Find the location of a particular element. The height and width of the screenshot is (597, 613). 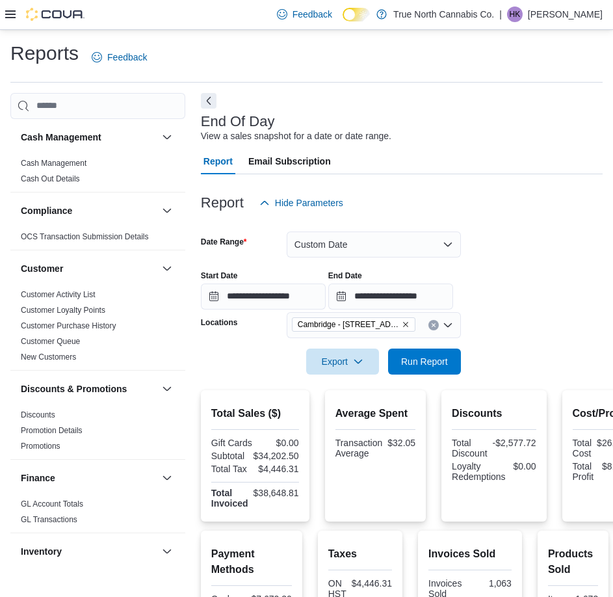

button: Export is located at coordinates (343, 361).